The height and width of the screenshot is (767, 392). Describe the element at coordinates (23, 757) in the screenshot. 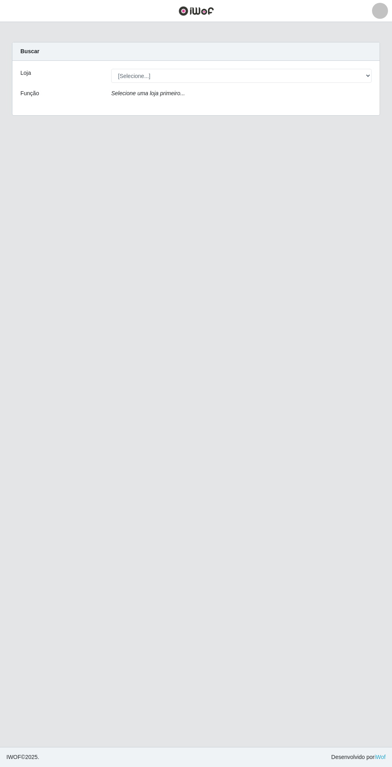

I see `span: © 2025 .` at that location.